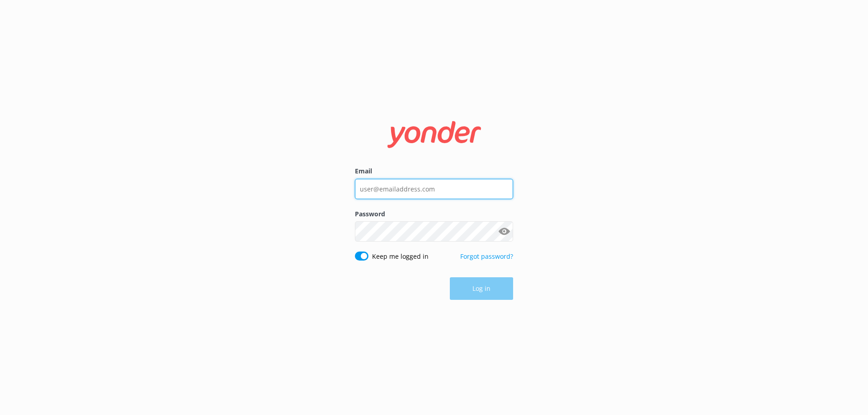 This screenshot has height=415, width=868. I want to click on label: Password, so click(434, 214).